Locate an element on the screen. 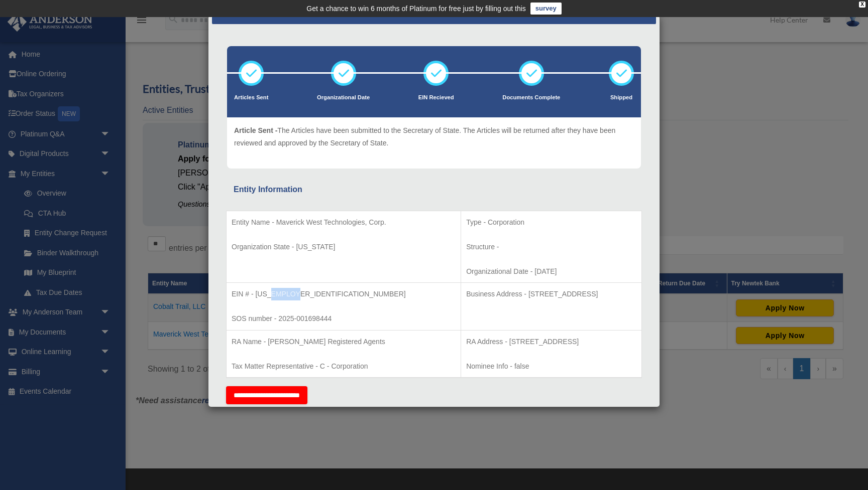 The height and width of the screenshot is (490, 868). p: Entity Name - Maverick West Technologies, Corp. is located at coordinates (344, 222).